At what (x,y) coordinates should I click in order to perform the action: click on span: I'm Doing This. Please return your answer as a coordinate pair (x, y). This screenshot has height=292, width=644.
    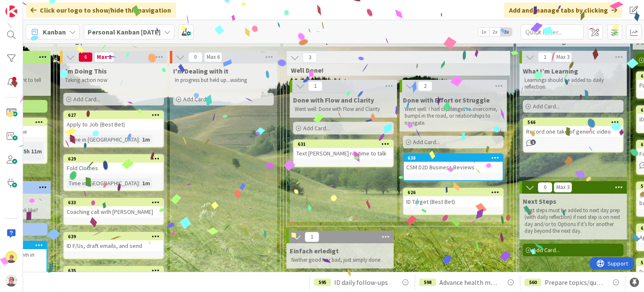
    Looking at the image, I should click on (85, 71).